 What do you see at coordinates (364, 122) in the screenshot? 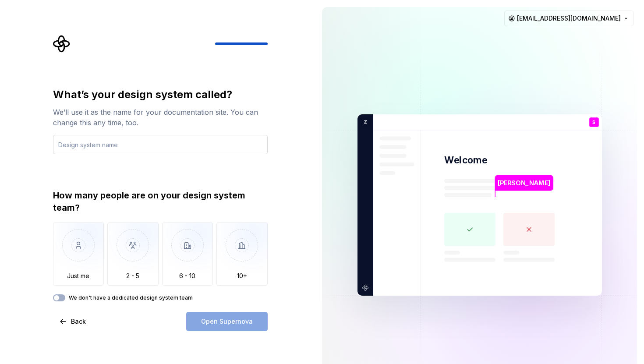
I see `p: Z` at bounding box center [364, 122].